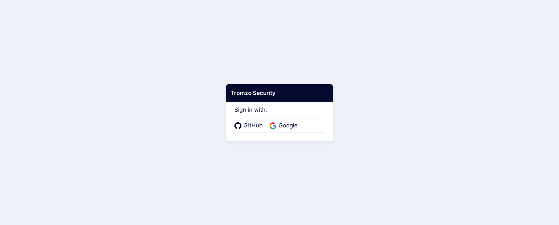 This screenshot has width=559, height=225. Describe the element at coordinates (288, 125) in the screenshot. I see `span: Google` at that location.